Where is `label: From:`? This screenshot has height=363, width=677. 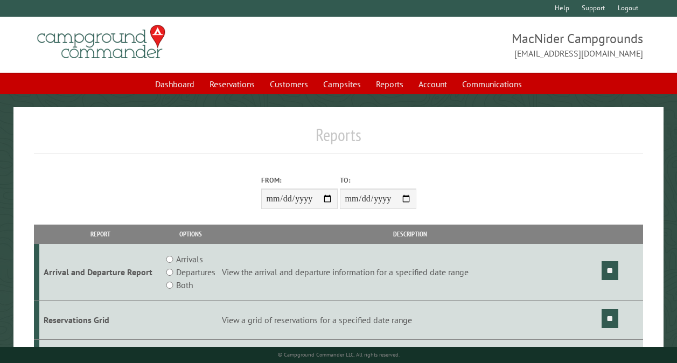
label: From: is located at coordinates (299, 180).